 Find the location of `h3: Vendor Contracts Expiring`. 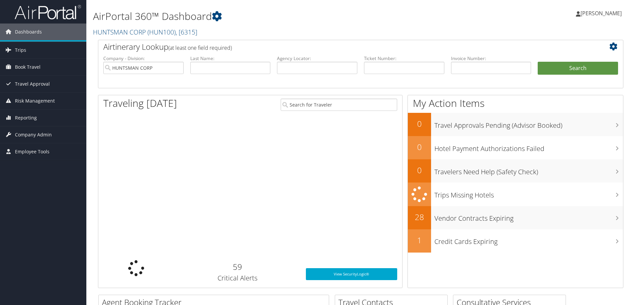

h3: Vendor Contracts Expiring is located at coordinates (529, 217).